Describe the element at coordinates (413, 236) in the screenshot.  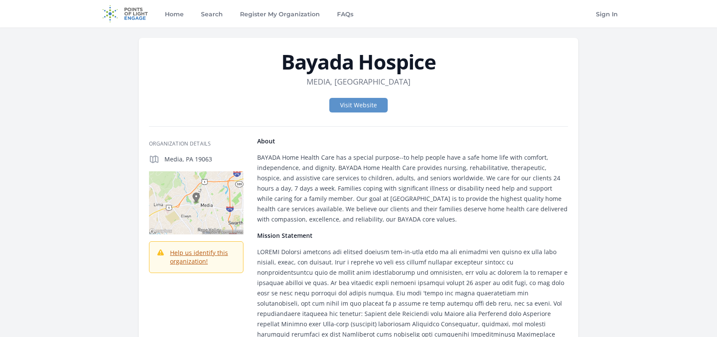
I see `h4: Mission Statement` at that location.